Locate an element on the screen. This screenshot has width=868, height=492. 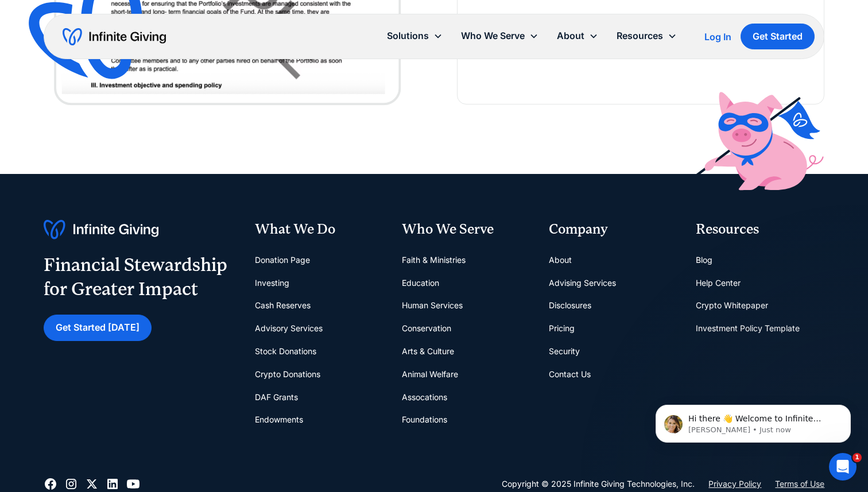
a: Security is located at coordinates (564, 352).